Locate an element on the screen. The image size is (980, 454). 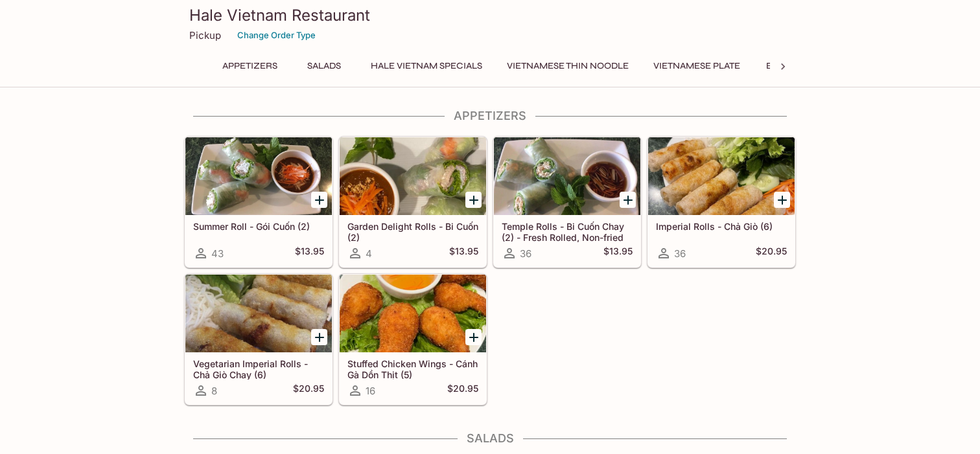
button: Entrees is located at coordinates (787, 66).